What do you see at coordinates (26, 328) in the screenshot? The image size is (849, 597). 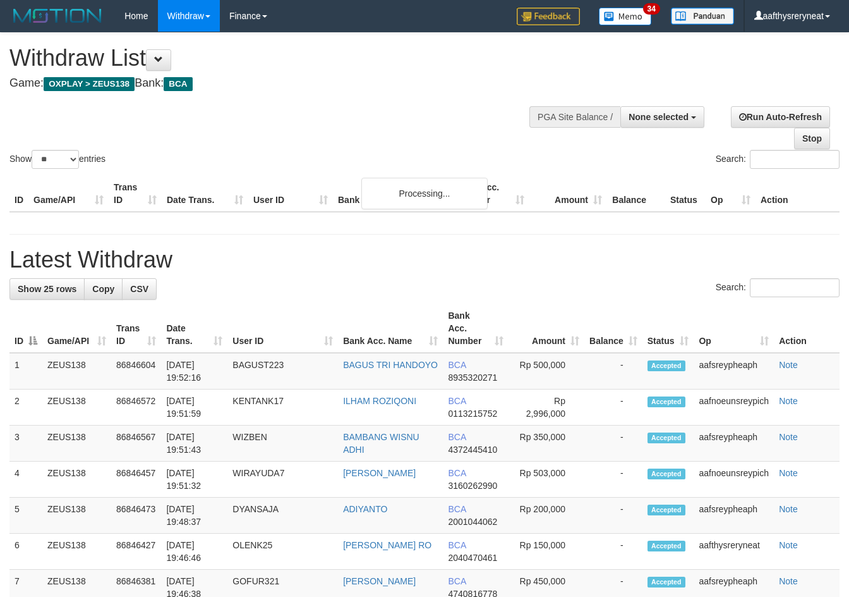 I see `th: ID: activate to sort column descending` at bounding box center [26, 328].